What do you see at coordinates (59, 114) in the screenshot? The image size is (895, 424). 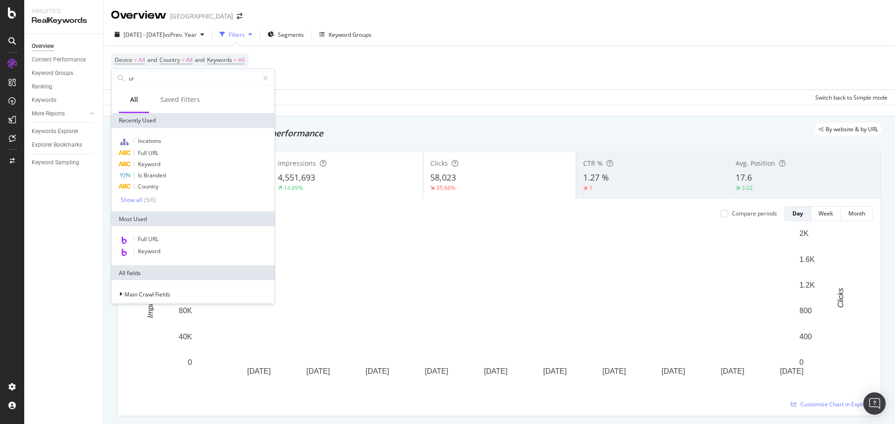 I see `a: More Reports` at bounding box center [59, 114].